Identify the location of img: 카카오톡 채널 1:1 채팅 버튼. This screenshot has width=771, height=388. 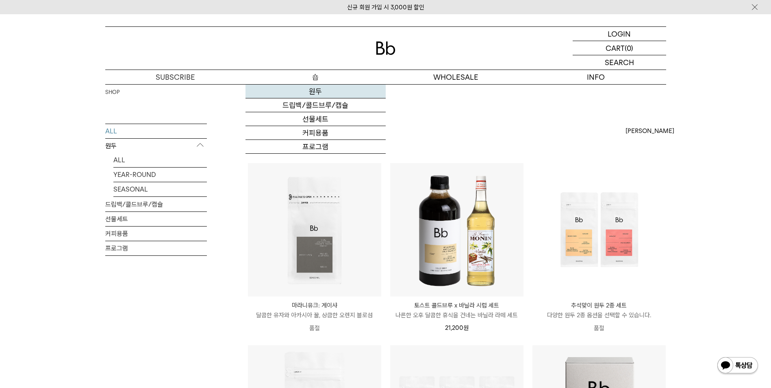
(738, 366).